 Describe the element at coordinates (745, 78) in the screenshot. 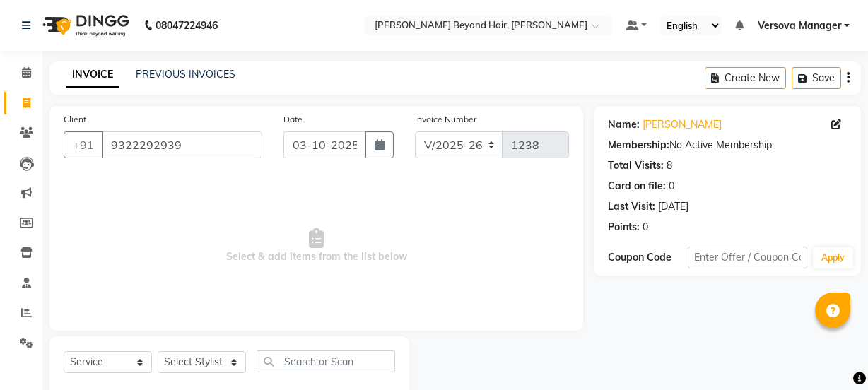

I see `button: Create New` at that location.